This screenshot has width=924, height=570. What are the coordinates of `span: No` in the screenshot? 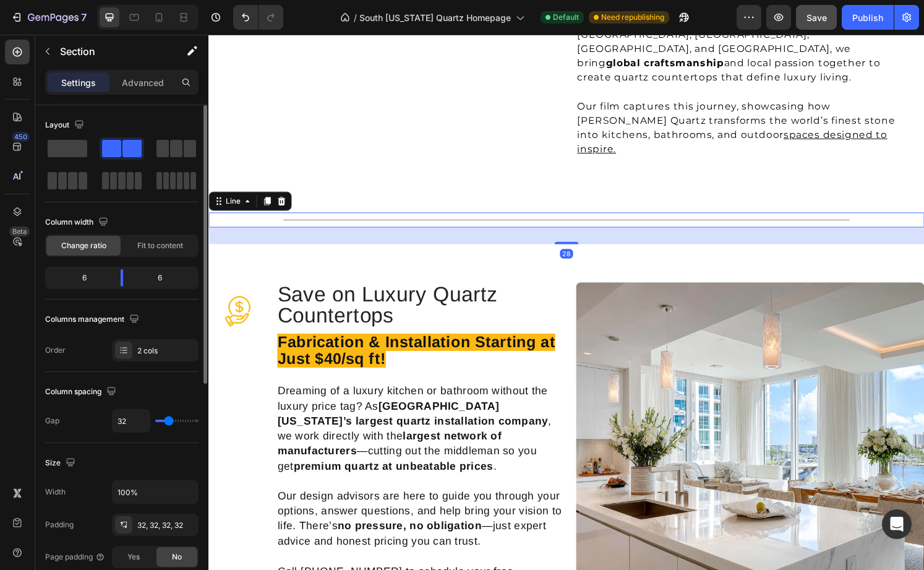 It's located at (177, 557).